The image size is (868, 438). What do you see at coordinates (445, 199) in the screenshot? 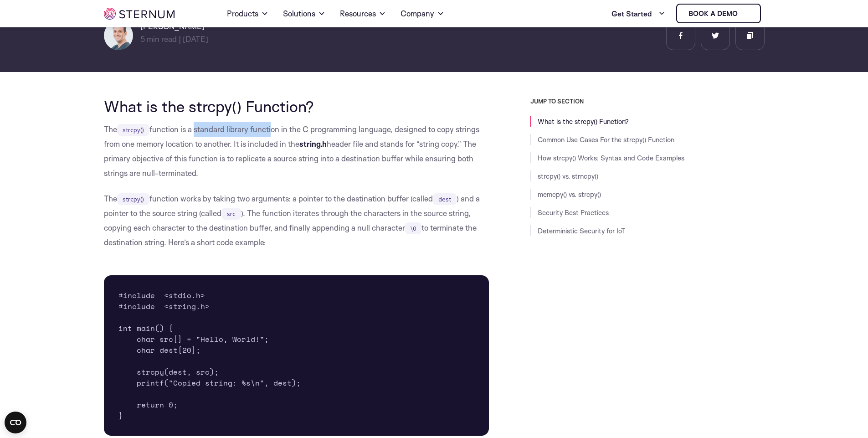
I see `code: dest` at bounding box center [445, 199].